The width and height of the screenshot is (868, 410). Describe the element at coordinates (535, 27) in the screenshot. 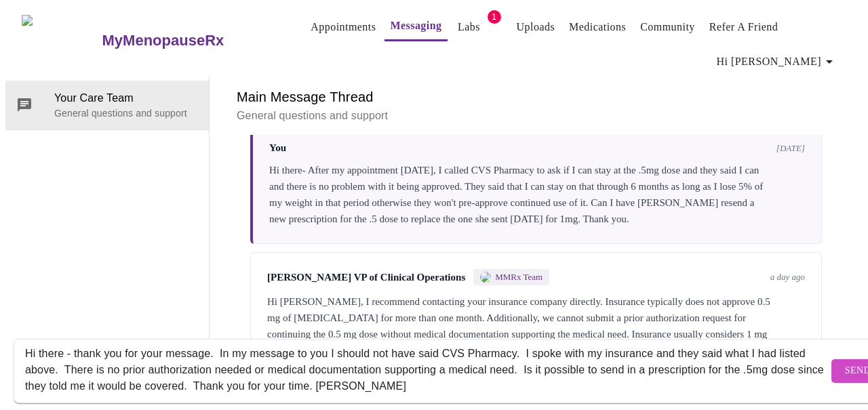

I see `a: Uploads` at that location.